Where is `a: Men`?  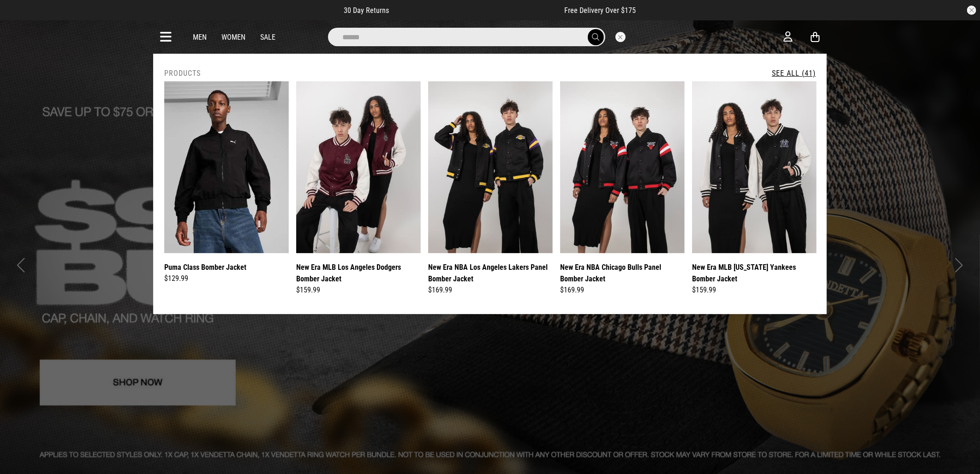 a: Men is located at coordinates (200, 37).